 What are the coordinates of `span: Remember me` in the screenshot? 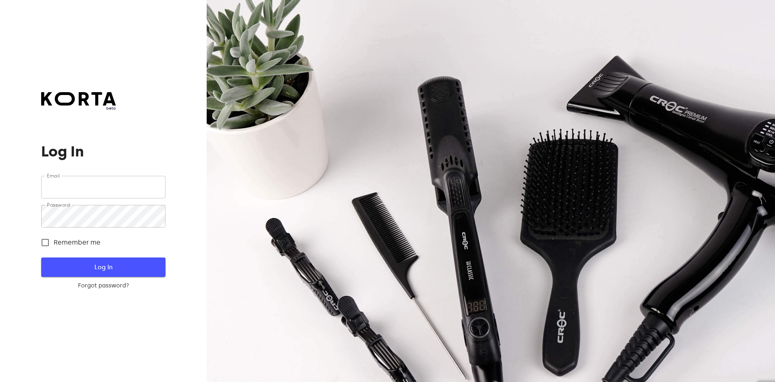 It's located at (77, 242).